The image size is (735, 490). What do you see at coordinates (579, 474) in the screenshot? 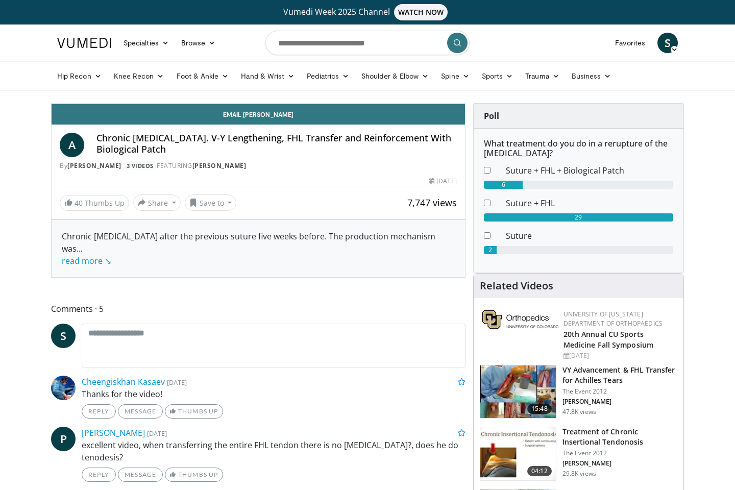
I see `p: 29.8K views` at bounding box center [579, 474].